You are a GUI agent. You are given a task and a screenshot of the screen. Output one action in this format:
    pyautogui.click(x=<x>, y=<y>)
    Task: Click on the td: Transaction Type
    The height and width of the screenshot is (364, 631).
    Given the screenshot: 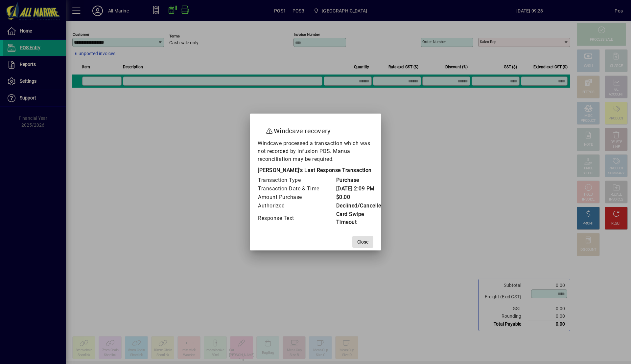 What is the action you would take?
    pyautogui.click(x=297, y=180)
    